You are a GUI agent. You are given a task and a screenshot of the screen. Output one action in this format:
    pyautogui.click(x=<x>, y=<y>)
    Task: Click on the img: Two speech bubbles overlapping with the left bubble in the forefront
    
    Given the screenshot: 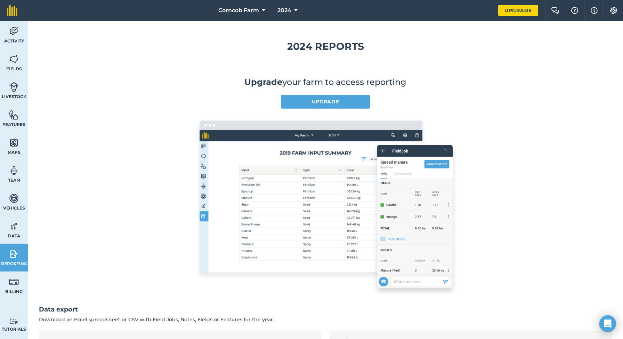 What is the action you would take?
    pyautogui.click(x=555, y=10)
    